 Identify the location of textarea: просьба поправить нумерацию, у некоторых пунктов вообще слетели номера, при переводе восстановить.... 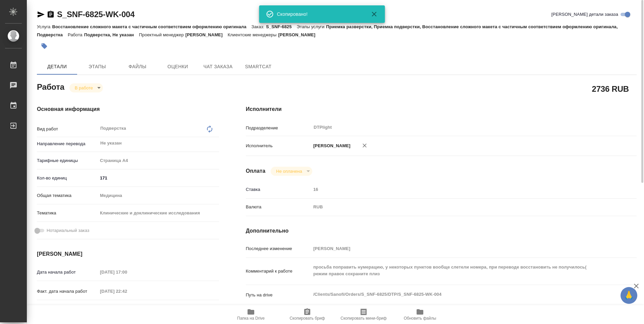
(457, 270).